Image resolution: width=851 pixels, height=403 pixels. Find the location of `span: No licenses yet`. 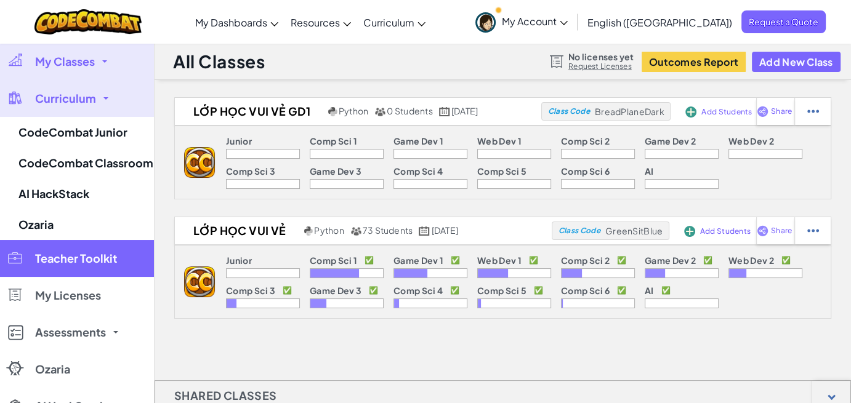

span: No licenses yet is located at coordinates (601, 57).